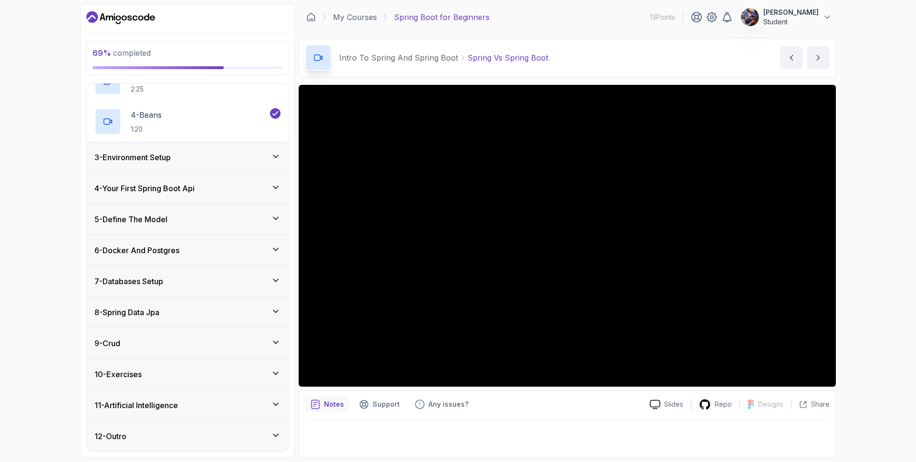 This screenshot has width=916, height=462. What do you see at coordinates (107, 343) in the screenshot?
I see `h3: 9 - Crud` at bounding box center [107, 343].